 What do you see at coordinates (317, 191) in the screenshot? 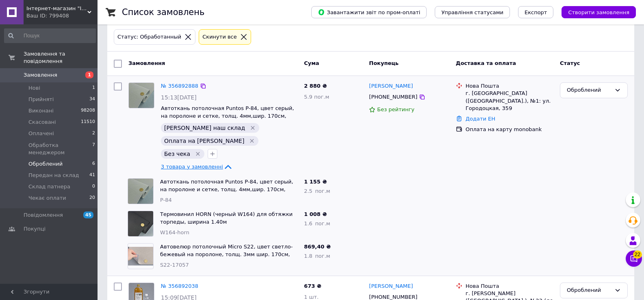
I see `span: 2.5 пог.м` at bounding box center [317, 191].